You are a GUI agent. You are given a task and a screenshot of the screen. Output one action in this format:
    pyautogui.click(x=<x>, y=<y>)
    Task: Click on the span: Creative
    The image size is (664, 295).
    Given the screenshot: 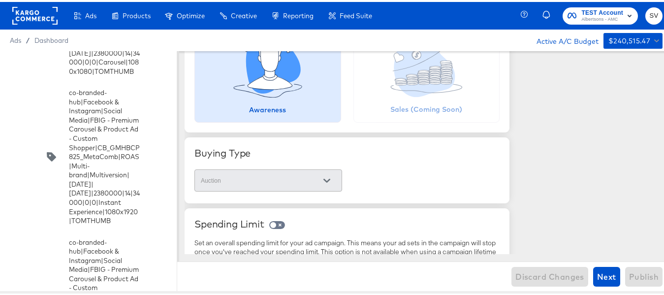 What is the action you would take?
    pyautogui.click(x=244, y=14)
    